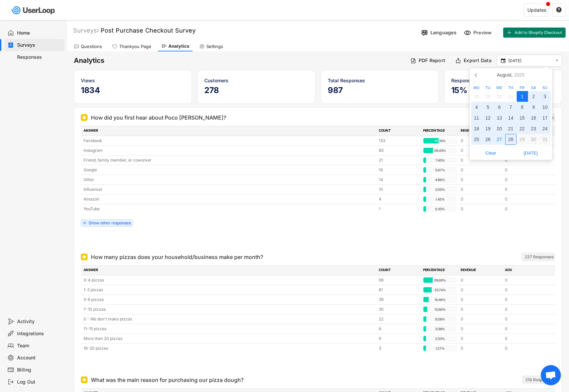 The width and height of the screenshot is (569, 392). I want to click on div: Updates, so click(537, 10).